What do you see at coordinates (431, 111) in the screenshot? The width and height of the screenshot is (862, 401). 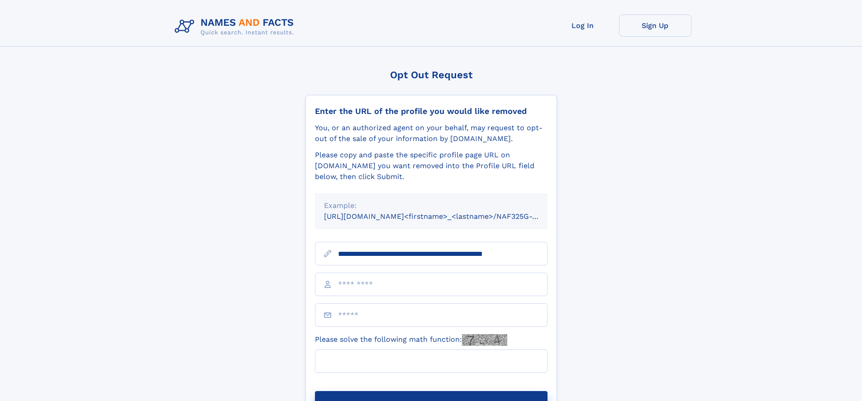 I see `div: Enter the URL of the profile you would like removed` at bounding box center [431, 111].